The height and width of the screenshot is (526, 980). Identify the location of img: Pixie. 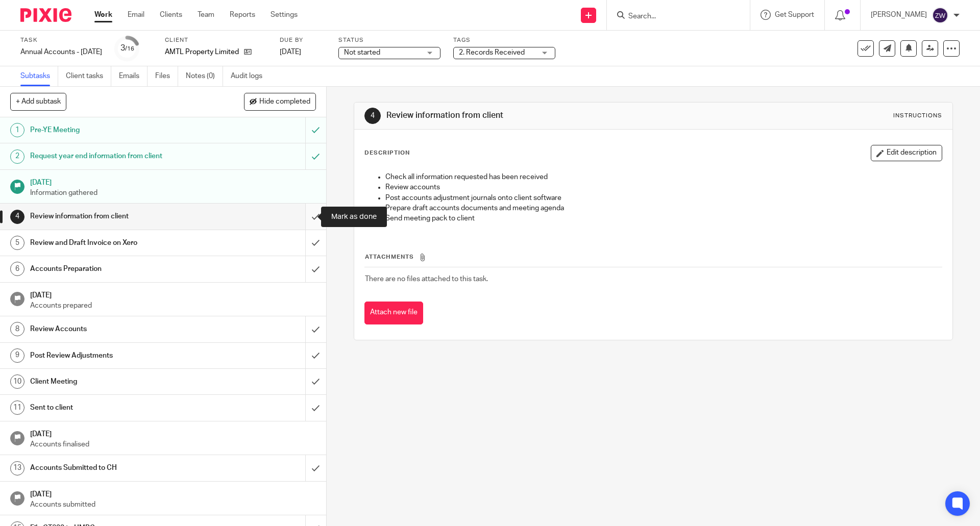
(46, 15).